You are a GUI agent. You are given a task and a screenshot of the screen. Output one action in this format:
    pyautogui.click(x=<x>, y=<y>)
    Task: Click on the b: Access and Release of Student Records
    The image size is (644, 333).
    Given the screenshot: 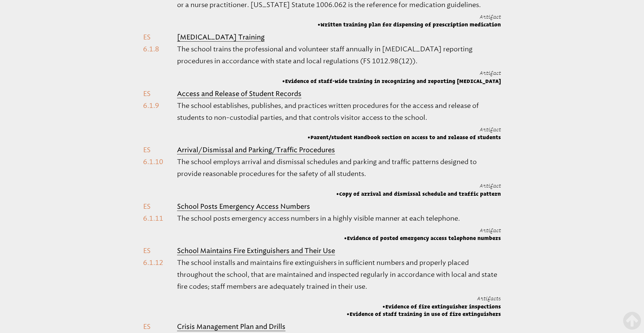 What is the action you would take?
    pyautogui.click(x=240, y=94)
    